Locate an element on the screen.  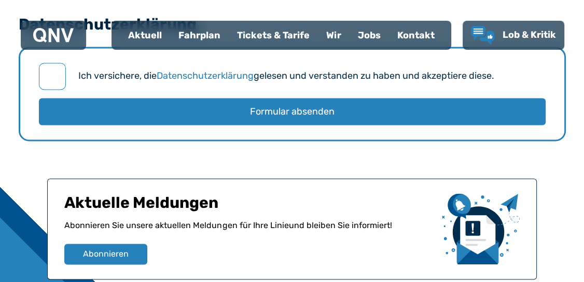
img: QNV Logo is located at coordinates (53, 35).